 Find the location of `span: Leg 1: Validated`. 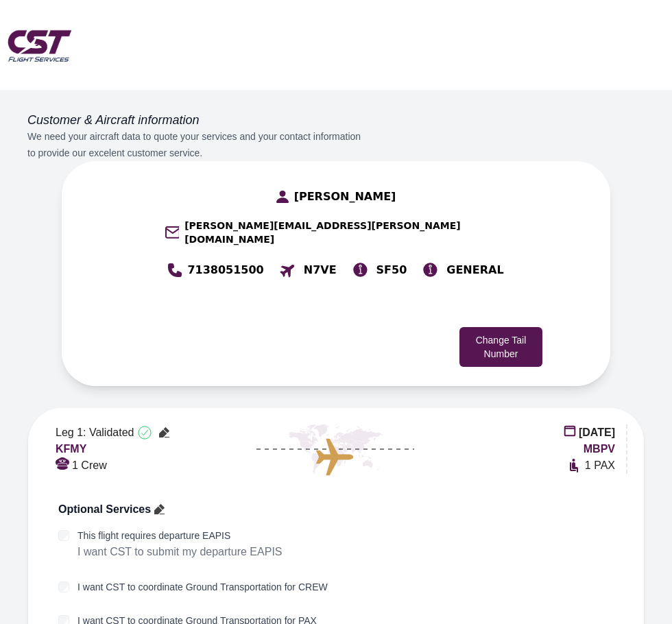

span: Leg 1: Validated is located at coordinates (95, 433).